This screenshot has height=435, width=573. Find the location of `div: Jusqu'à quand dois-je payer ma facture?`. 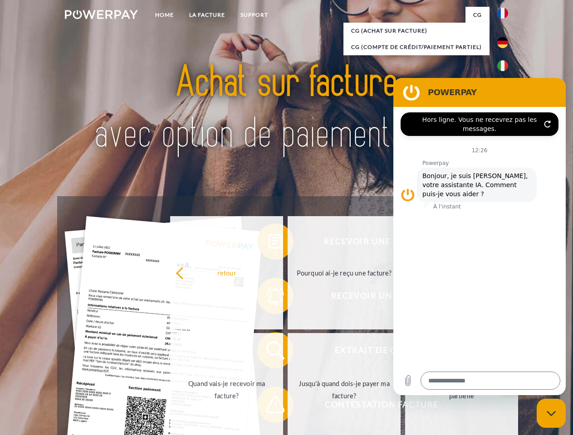

div: Jusqu'à quand dois-je payer ma facture? is located at coordinates (344, 390).